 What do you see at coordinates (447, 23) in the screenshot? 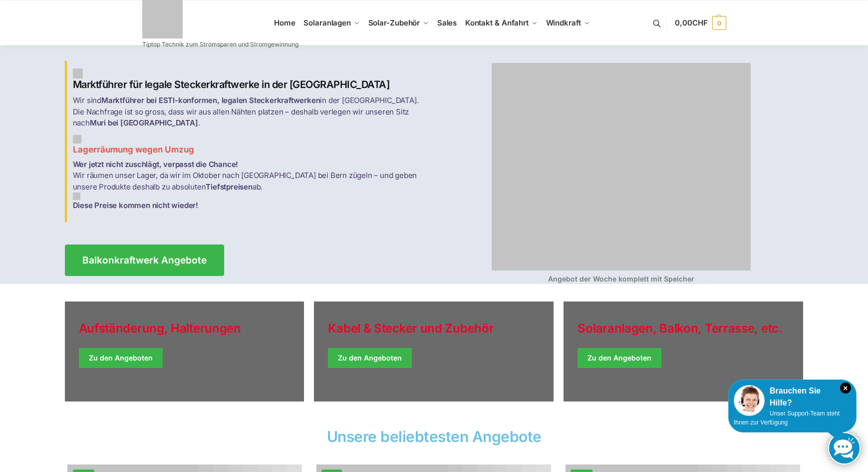
I see `span: Sales` at bounding box center [447, 23].